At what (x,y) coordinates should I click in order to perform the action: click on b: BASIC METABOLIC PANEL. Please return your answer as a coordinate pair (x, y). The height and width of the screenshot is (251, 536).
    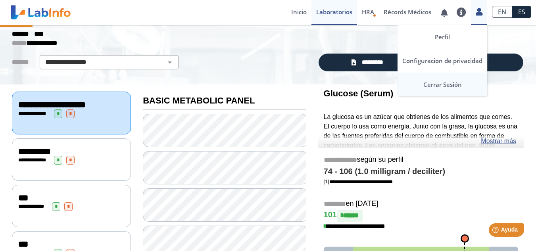
    Looking at the image, I should click on (199, 100).